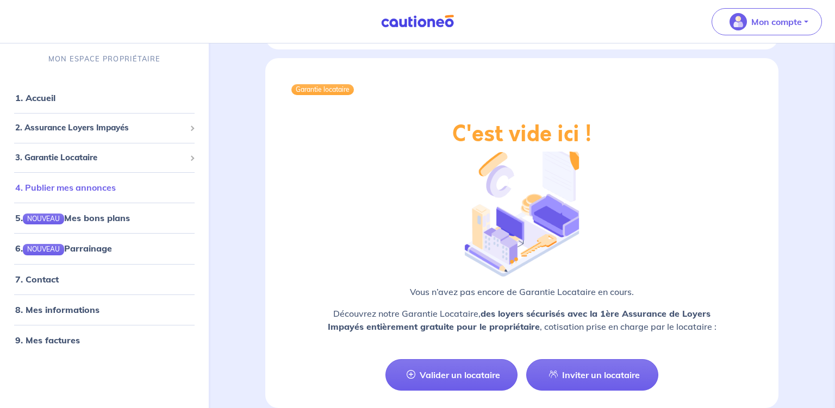 The image size is (835, 408). I want to click on a: 1. Accueil, so click(35, 98).